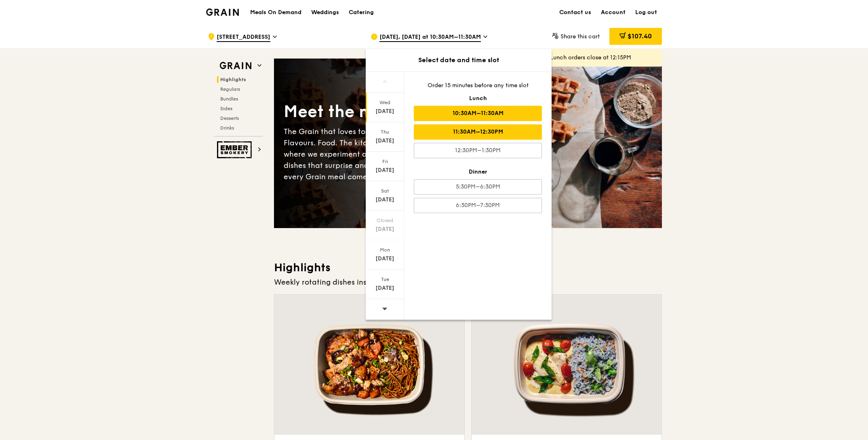  Describe the element at coordinates (580, 36) in the screenshot. I see `span: Share this cart` at that location.